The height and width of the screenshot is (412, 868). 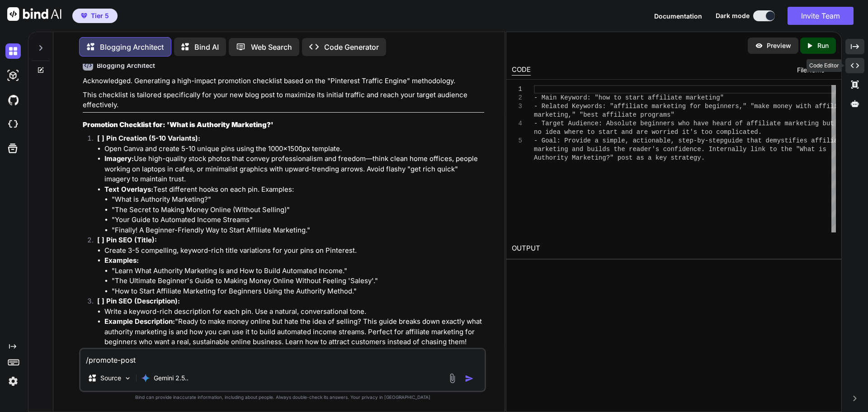 What do you see at coordinates (13, 381) in the screenshot?
I see `img: settings` at bounding box center [13, 381].